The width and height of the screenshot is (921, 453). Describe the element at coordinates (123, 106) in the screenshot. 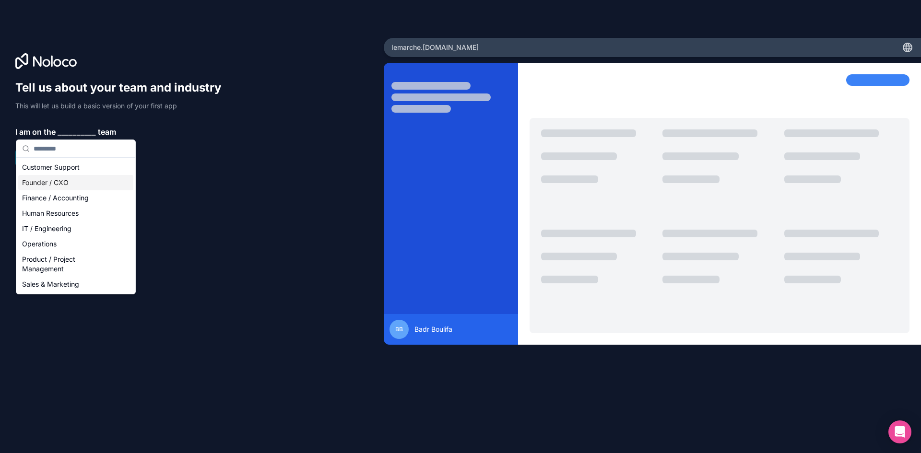

I see `p: This will let us build a basic version of your first app` at that location.